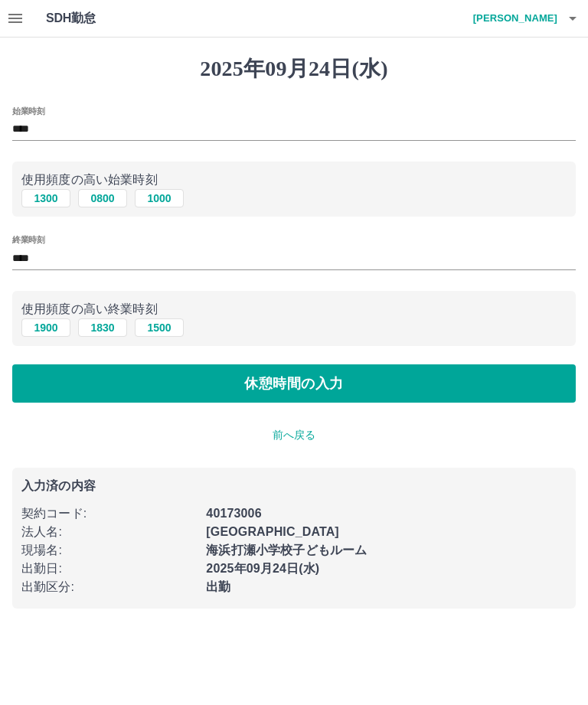 The width and height of the screenshot is (588, 705). I want to click on button: 1900, so click(46, 327).